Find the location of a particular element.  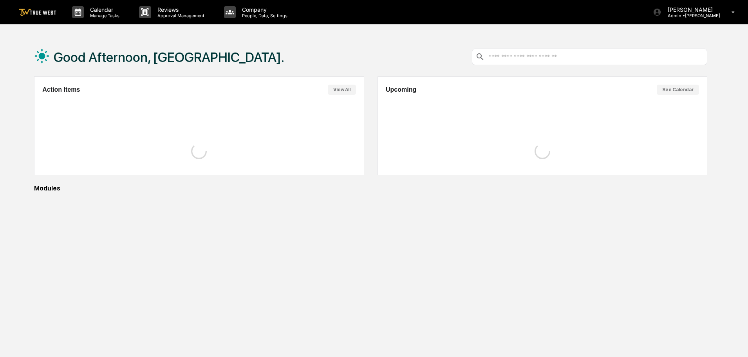

p: Calendar is located at coordinates (103, 9).